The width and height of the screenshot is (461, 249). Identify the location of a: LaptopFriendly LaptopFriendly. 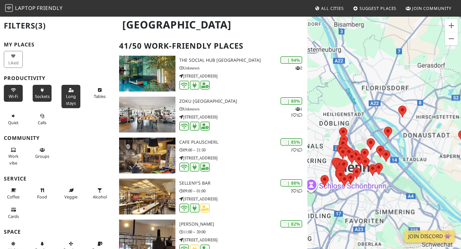
(34, 8).